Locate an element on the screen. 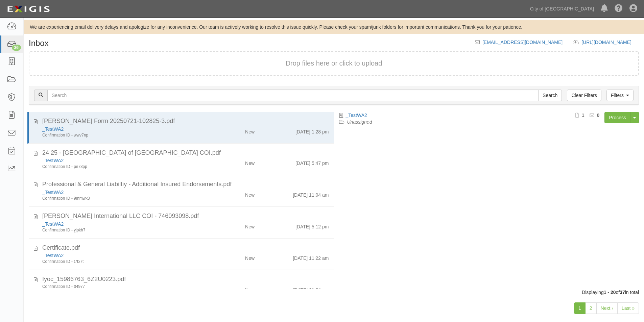  div: Blue Angel International LLC COI - 746093098.pdf is located at coordinates (186, 216).